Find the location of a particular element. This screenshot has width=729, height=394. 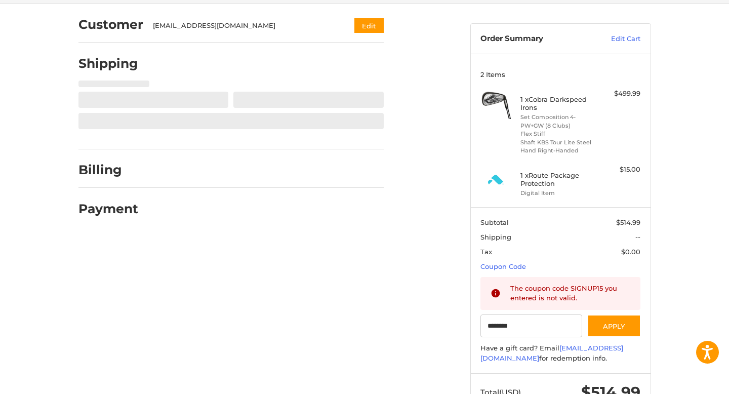

h3: 2 Items is located at coordinates (560, 74).